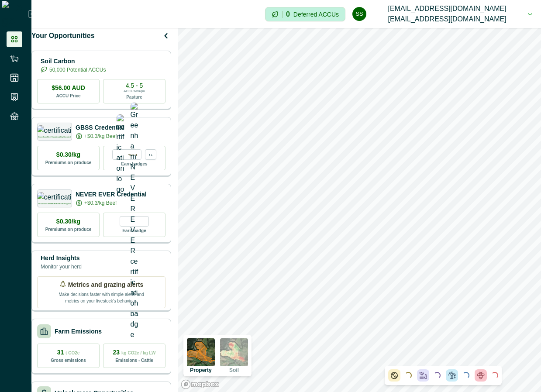 The image size is (541, 392). I want to click on p: Soil, so click(234, 370).